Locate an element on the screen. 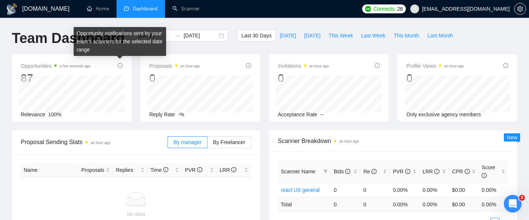 The image size is (529, 220). span: CPR is located at coordinates (461, 171).